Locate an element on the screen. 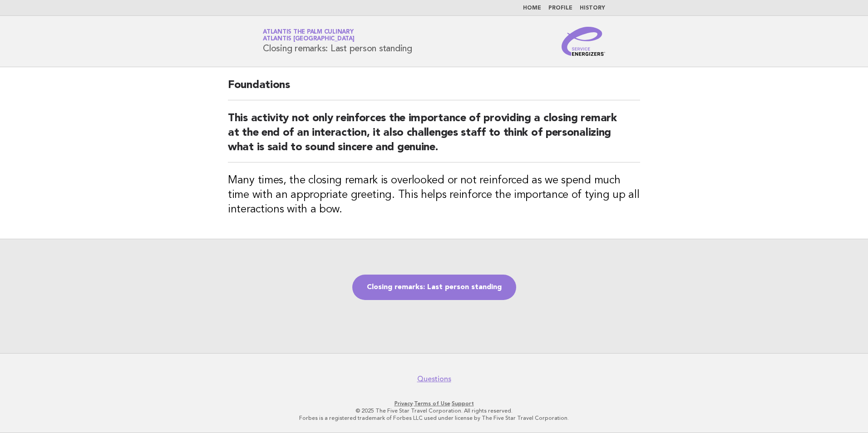  a: History is located at coordinates (592, 8).